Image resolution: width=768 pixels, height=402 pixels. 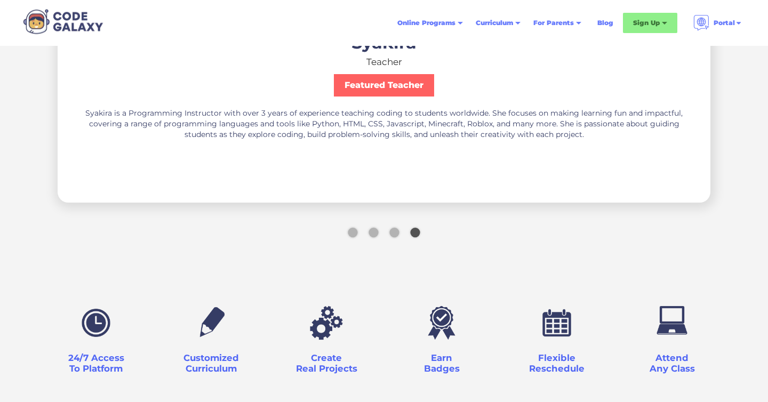 I want to click on img: Pencil Icon, so click(x=211, y=323).